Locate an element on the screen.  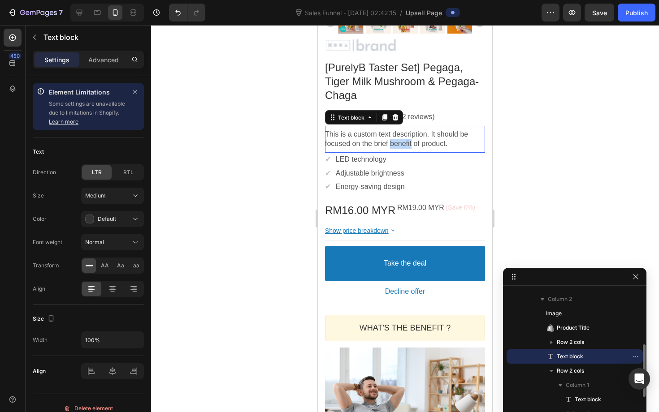
p: WHAT'S THE BENEFIT ? is located at coordinates (87, 303).